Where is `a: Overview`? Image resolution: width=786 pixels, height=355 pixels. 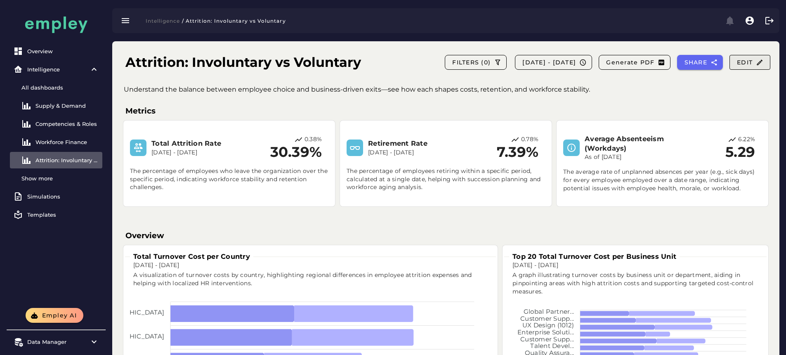 a: Overview is located at coordinates (56, 51).